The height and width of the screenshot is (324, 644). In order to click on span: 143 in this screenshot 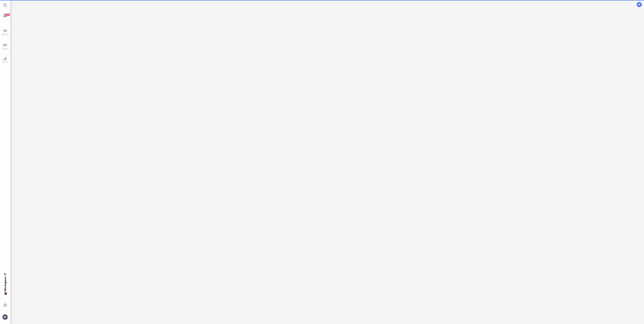, I will do `click(8, 15)`.